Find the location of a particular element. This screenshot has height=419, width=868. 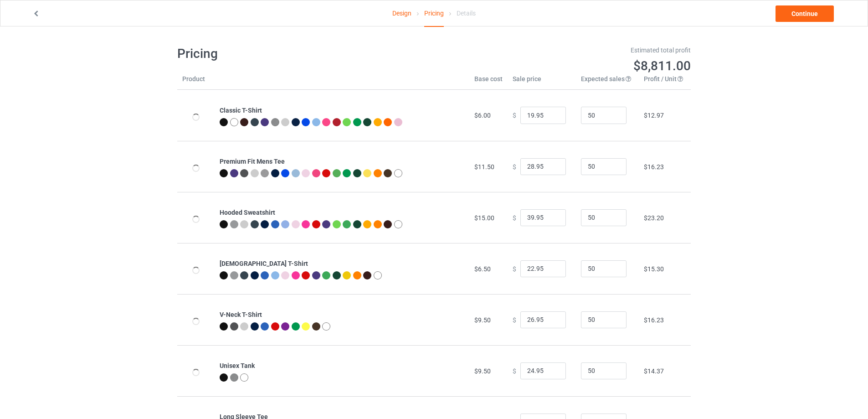

th: Expected sales is located at coordinates (608, 82).